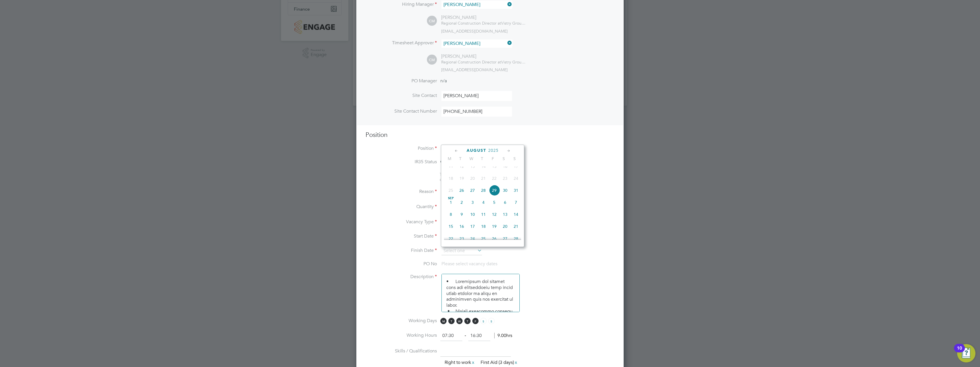  I want to click on span: 4, so click(484, 203).